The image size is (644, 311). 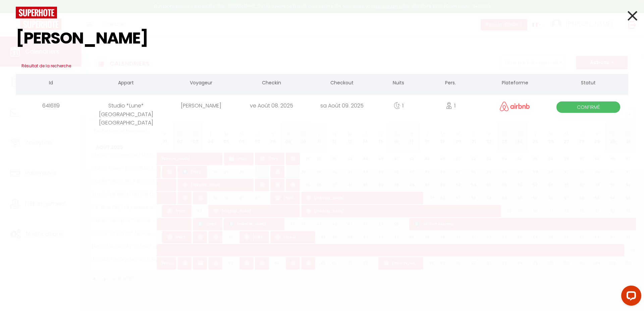 What do you see at coordinates (322, 66) in the screenshot?
I see `h3: Résultat de la recherche` at bounding box center [322, 66].